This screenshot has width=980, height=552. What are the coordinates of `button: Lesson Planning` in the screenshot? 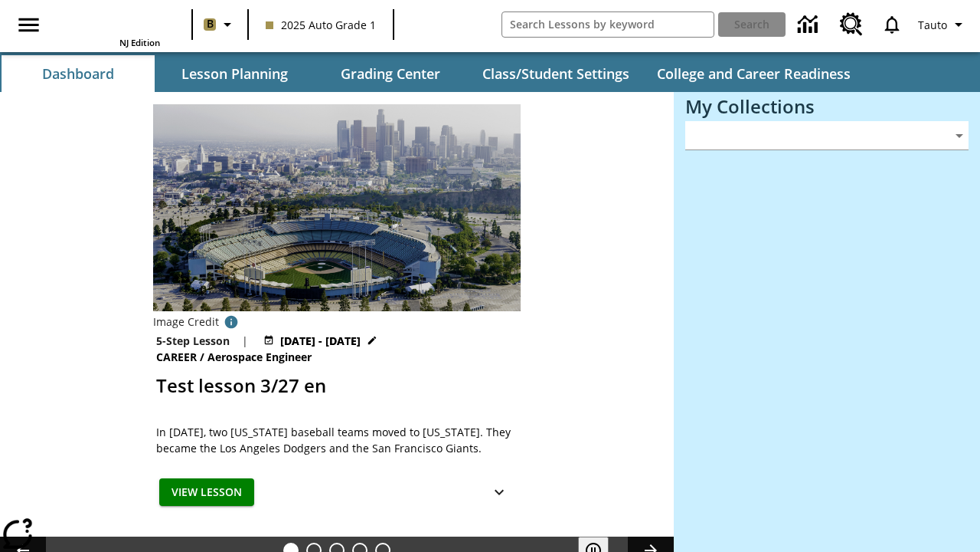 It's located at (234, 74).